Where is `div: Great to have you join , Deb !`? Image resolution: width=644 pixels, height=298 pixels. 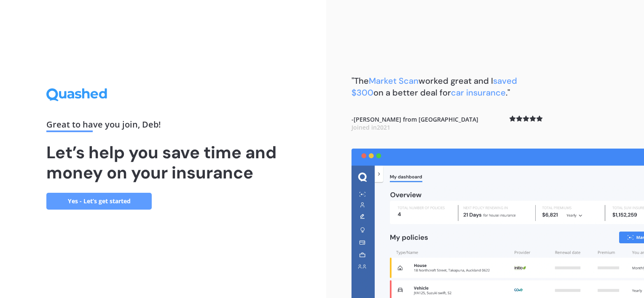
div: Great to have you join , Deb ! is located at coordinates (163, 127).